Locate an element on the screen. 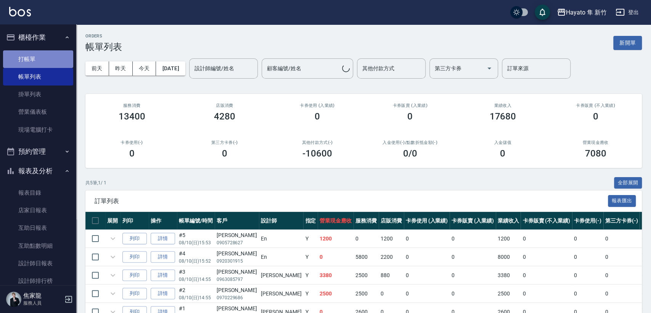 The width and height of the screenshot is (651, 313). th: 客戶 is located at coordinates (237, 220).